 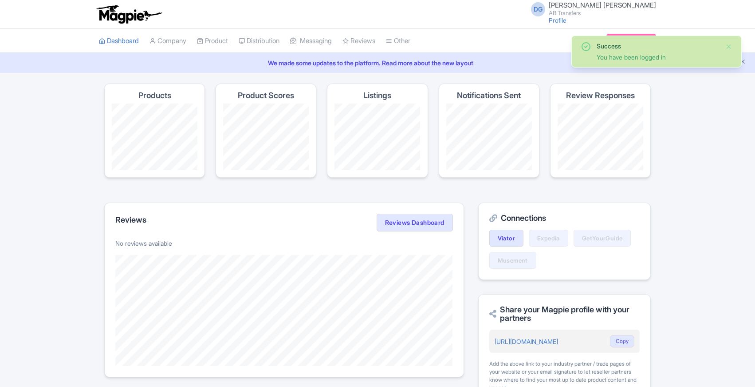 What do you see at coordinates (601, 95) in the screenshot?
I see `h4: Review Responses` at bounding box center [601, 95].